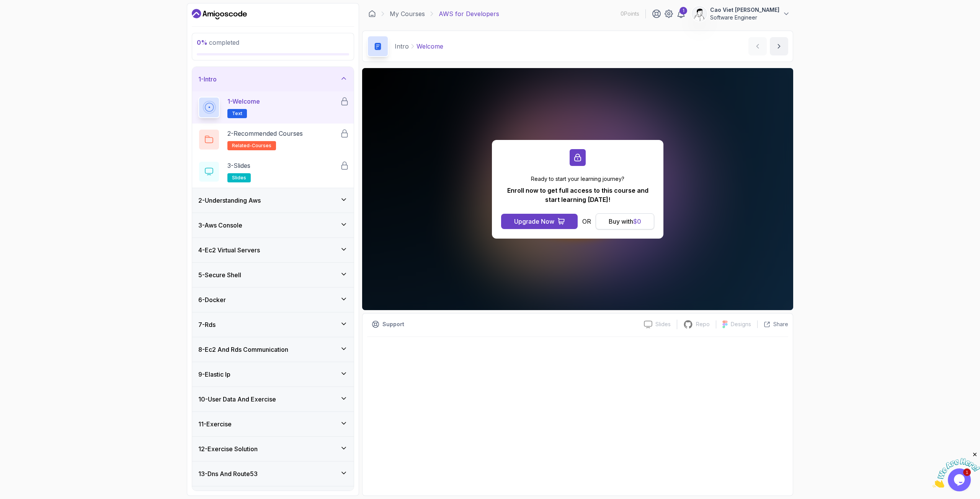  What do you see at coordinates (229, 200) in the screenshot?
I see `h3: 2 - Understanding Aws` at bounding box center [229, 200].